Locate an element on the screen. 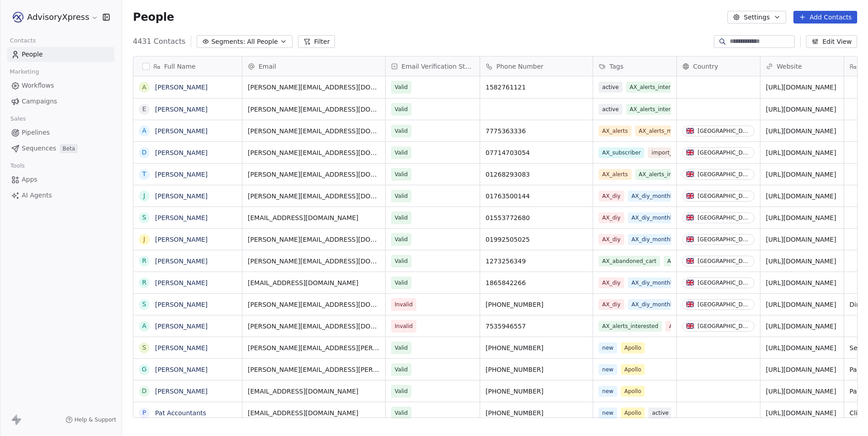 This screenshot has height=436, width=868. span: AX_alerts is located at coordinates (615, 174).